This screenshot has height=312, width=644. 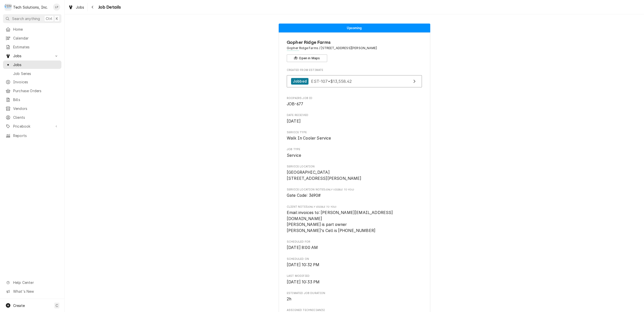 What do you see at coordinates (32, 38) in the screenshot?
I see `a: Calendar` at bounding box center [32, 38].